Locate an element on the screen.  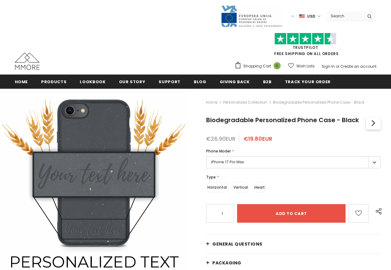
a: Sign In is located at coordinates (328, 66).